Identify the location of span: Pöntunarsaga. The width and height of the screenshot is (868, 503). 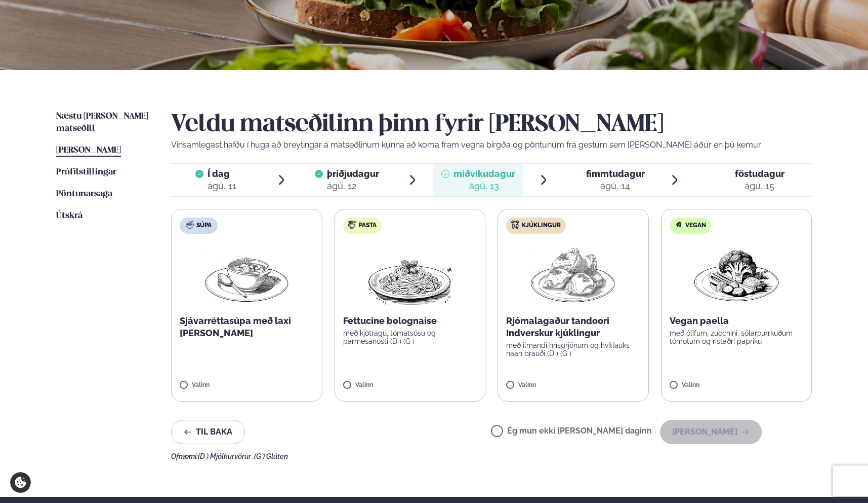
(84, 193).